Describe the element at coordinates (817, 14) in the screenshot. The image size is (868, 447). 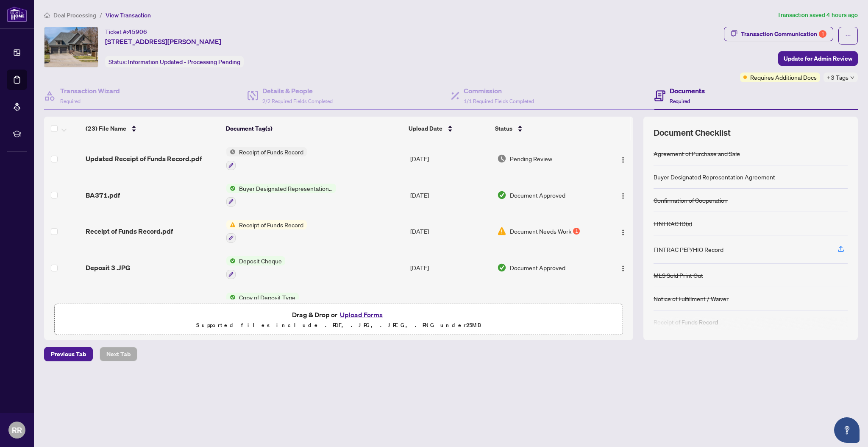
I see `article: Transaction saved 4 hours ago` at that location.